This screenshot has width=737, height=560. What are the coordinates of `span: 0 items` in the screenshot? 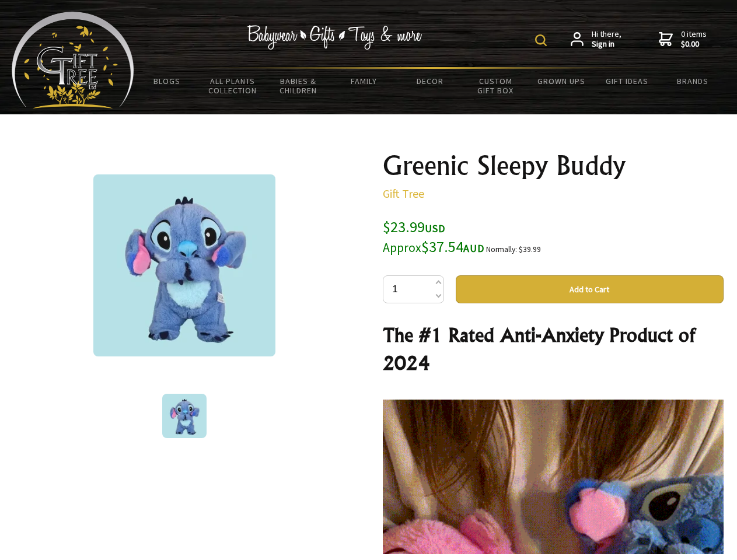 It's located at (694, 39).